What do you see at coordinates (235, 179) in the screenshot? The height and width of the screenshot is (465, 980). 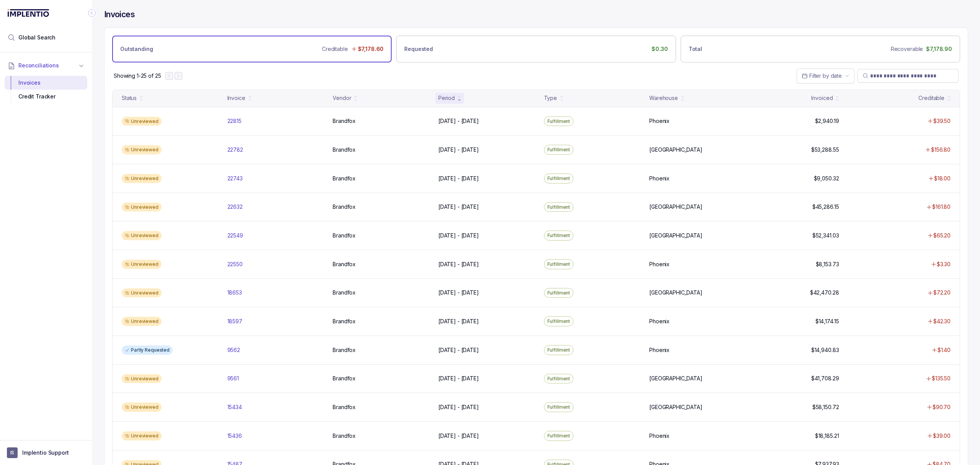 I see `p: 22743` at bounding box center [235, 179].